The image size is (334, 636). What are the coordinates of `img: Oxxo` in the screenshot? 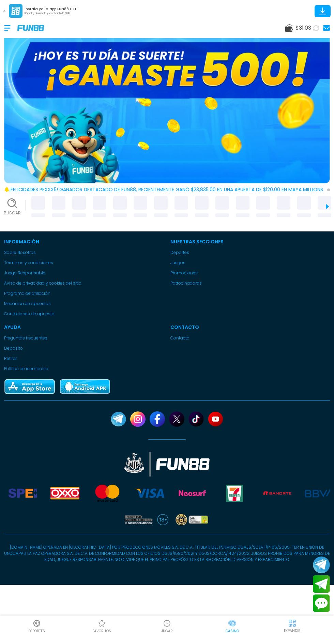 It's located at (65, 493).